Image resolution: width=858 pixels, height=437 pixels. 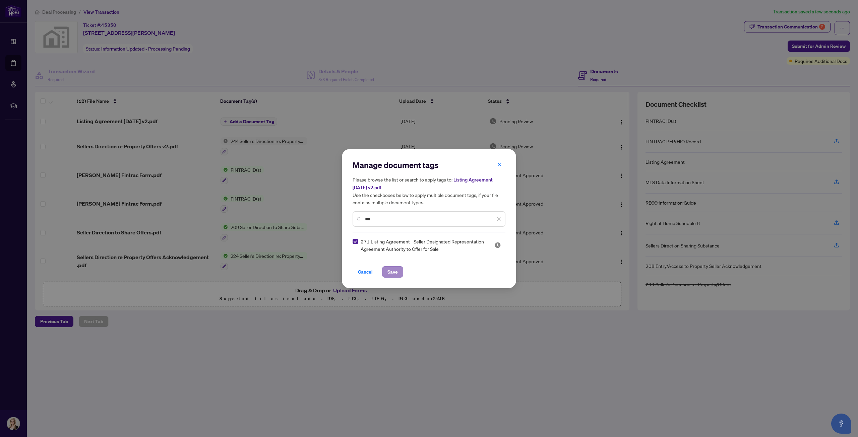 What do you see at coordinates (498, 245) in the screenshot?
I see `span: Pending Review` at bounding box center [498, 245].